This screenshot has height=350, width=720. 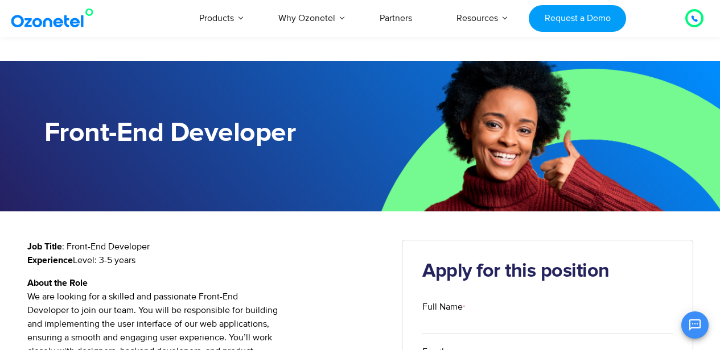 What do you see at coordinates (57, 283) in the screenshot?
I see `strong: About the Role` at bounding box center [57, 283].